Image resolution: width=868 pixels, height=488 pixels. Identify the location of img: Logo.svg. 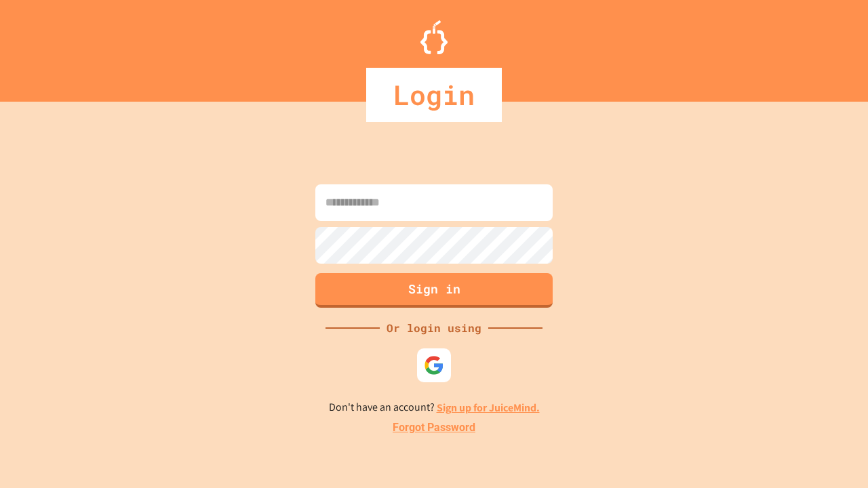
(434, 37).